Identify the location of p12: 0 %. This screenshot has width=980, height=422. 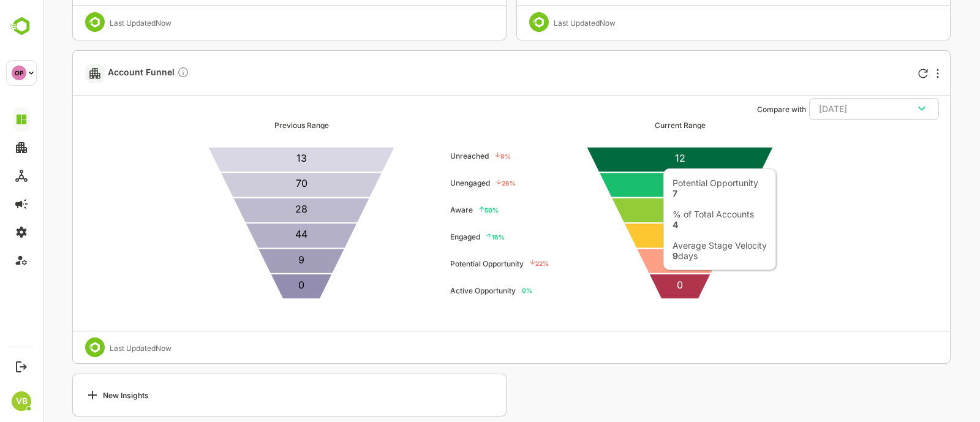
(484, 290).